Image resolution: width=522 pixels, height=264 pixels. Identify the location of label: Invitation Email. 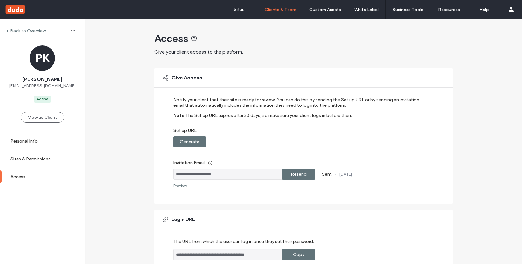
(299, 163).